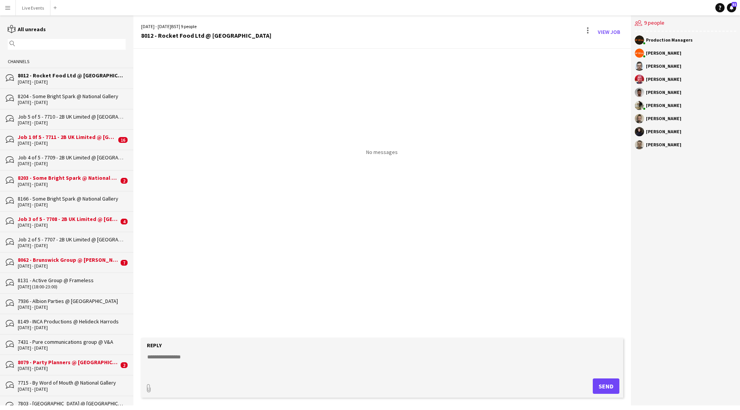  I want to click on span: BST, so click(175, 26).